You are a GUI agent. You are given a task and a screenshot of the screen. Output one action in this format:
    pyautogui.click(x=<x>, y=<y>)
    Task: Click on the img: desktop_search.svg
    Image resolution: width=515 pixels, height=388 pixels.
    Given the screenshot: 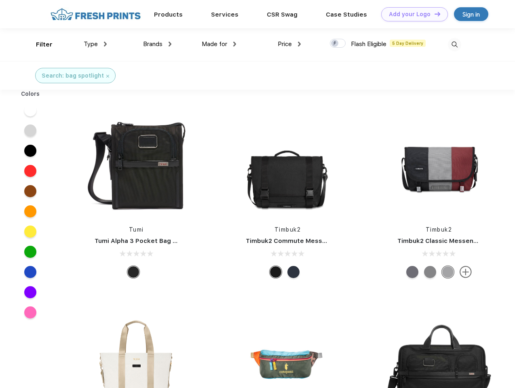 What is the action you would take?
    pyautogui.click(x=454, y=44)
    